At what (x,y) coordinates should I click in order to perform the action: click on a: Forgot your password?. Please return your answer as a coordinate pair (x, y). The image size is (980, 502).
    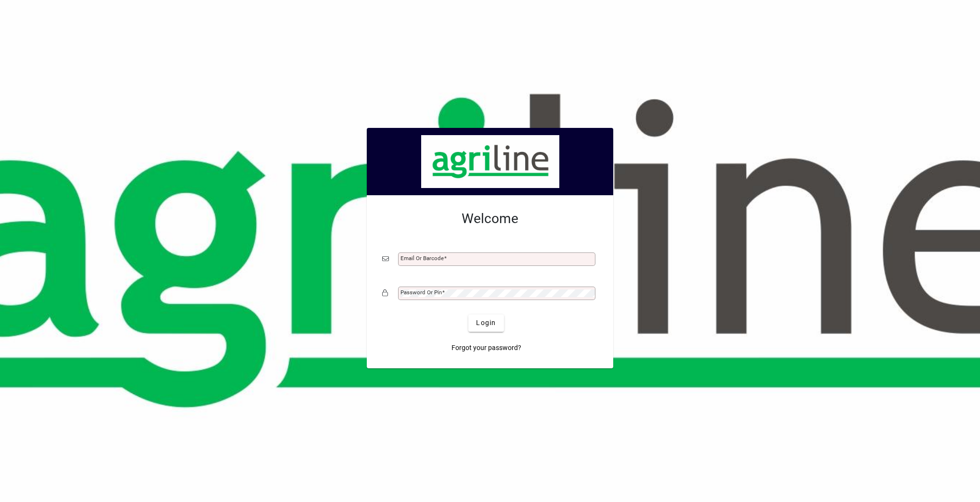
    Looking at the image, I should click on (486, 348).